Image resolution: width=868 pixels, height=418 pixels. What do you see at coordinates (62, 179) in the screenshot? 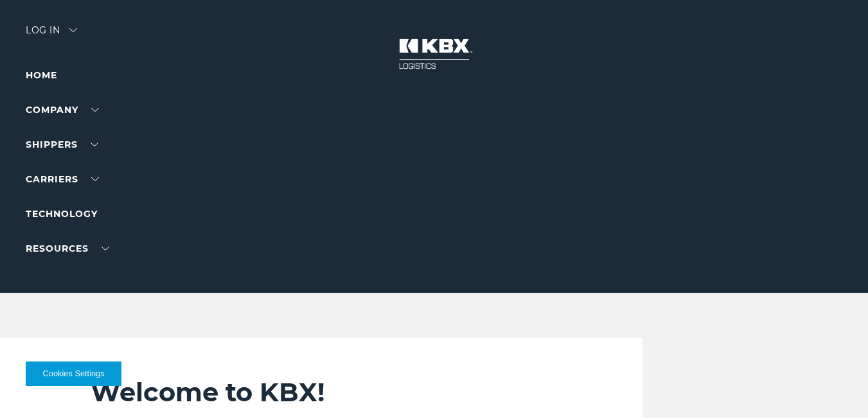
I see `a: Carriers` at bounding box center [62, 179].